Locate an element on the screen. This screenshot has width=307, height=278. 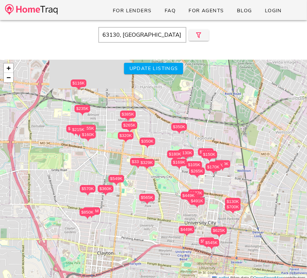
span: Blog is located at coordinates (244, 11).